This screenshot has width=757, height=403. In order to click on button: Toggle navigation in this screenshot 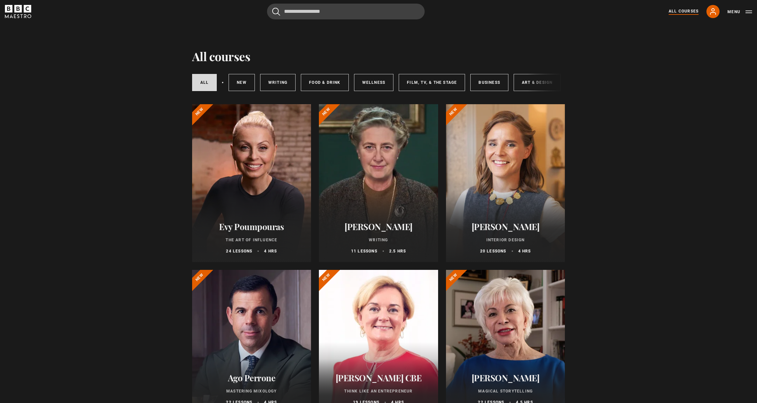, I will do `click(740, 12)`.